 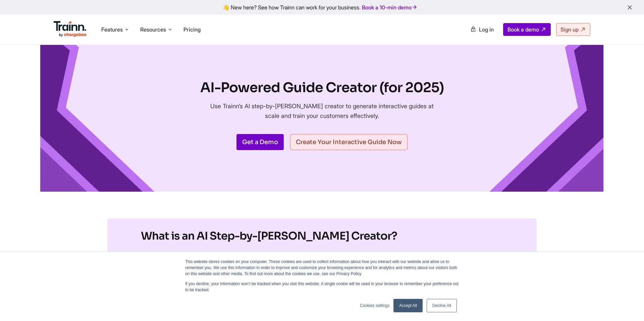 What do you see at coordinates (153, 30) in the screenshot?
I see `span: Resources` at bounding box center [153, 30].